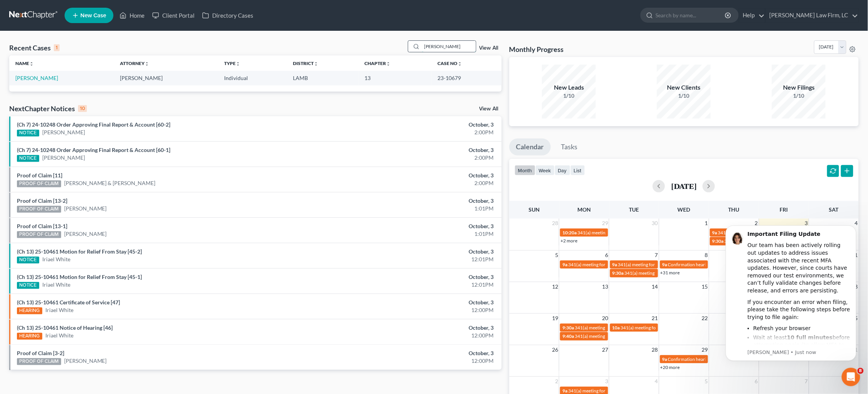 This screenshot has width=868, height=394. I want to click on span: 3, so click(607, 381).